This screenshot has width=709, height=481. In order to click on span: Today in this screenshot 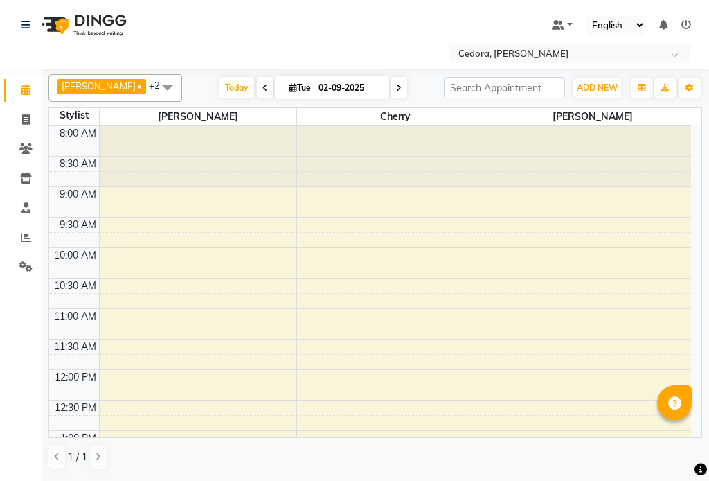, I will do `click(237, 87)`.